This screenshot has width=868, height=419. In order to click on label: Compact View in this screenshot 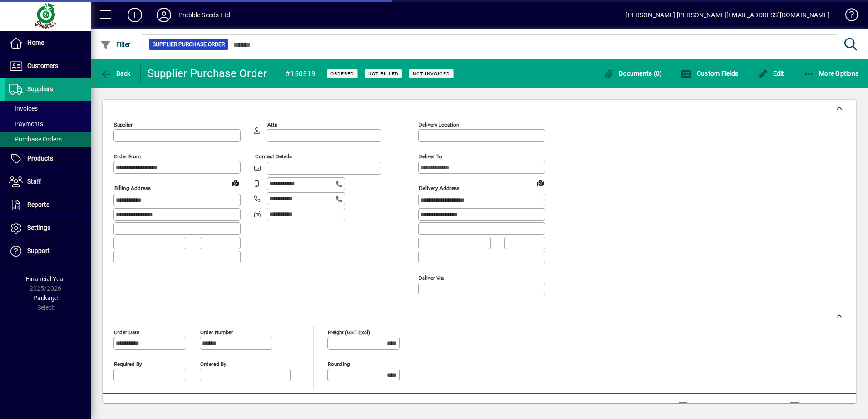, I will do `click(822, 406)`.